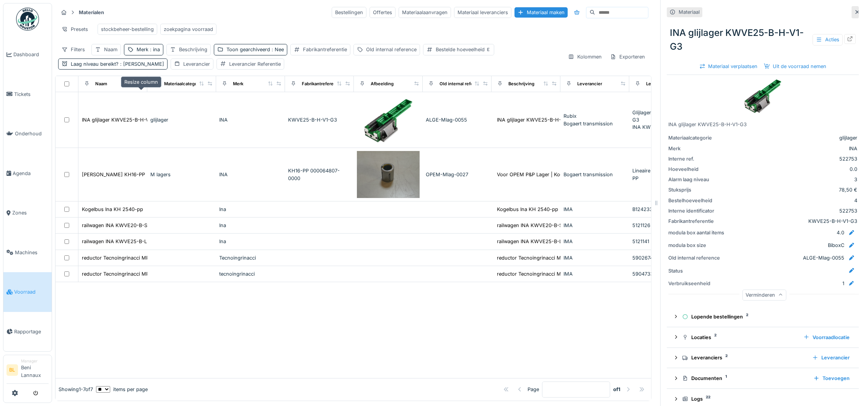 The width and height of the screenshot is (868, 406). I want to click on div: KWVE25-B-H-V1-G3, so click(793, 221).